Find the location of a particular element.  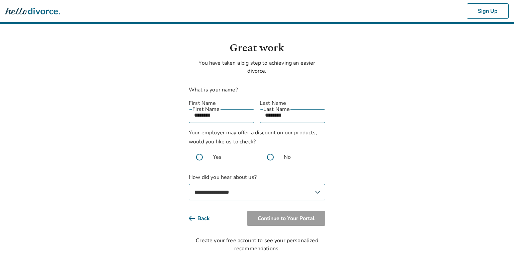

button: Back is located at coordinates (204, 218).